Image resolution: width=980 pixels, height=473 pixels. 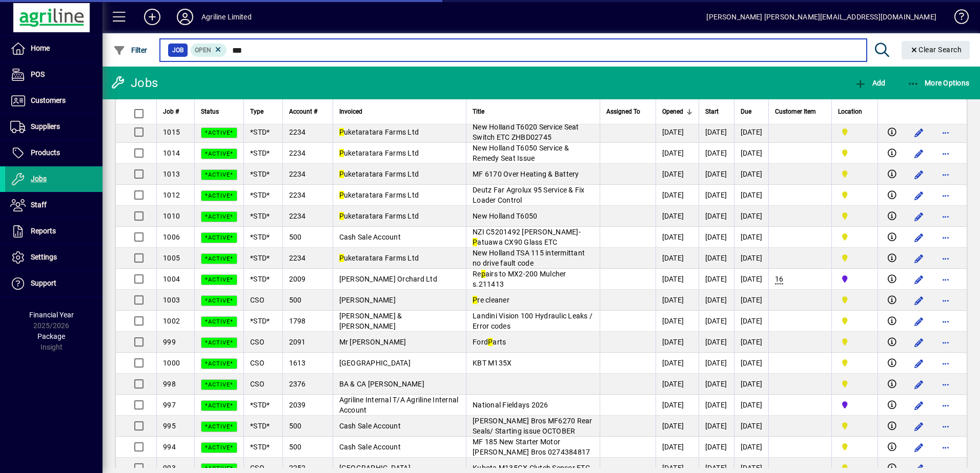 What do you see at coordinates (673, 111) in the screenshot?
I see `span: Opened` at bounding box center [673, 111].